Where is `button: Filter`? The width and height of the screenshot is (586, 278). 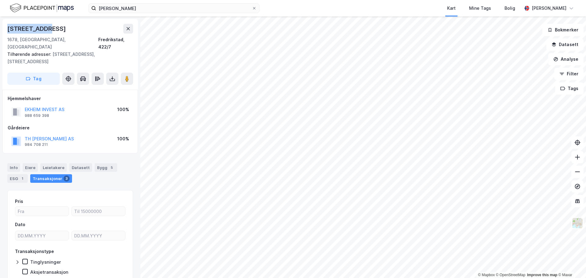
button: Filter is located at coordinates (569, 74).